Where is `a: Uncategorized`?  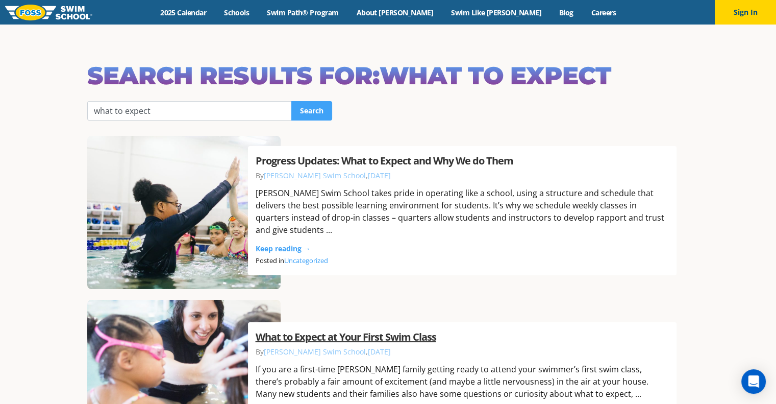
a: Uncategorized is located at coordinates (306, 260).